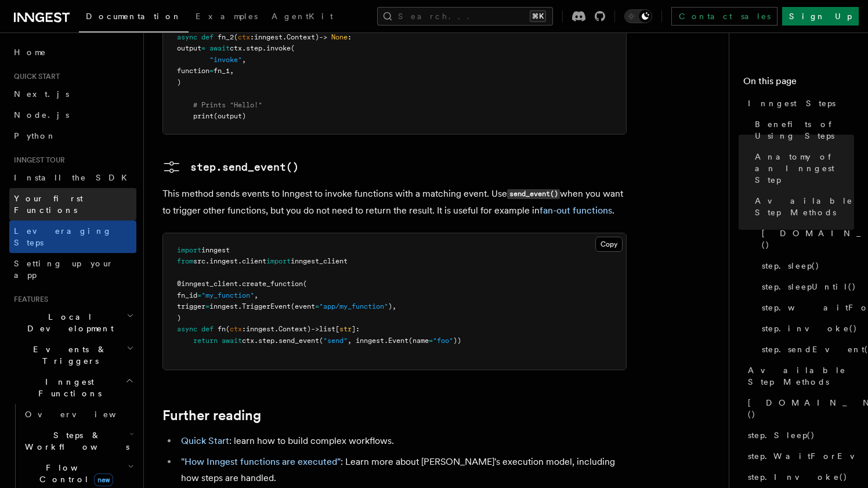  Describe the element at coordinates (230, 167) in the screenshot. I see `a: step.send_event()` at that location.